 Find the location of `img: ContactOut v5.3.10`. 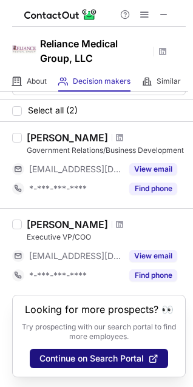

img: ContactOut v5.3.10 is located at coordinates (61, 15).